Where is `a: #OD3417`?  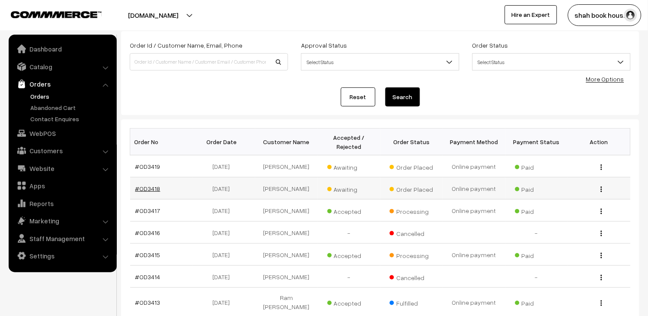
a: #OD3417 is located at coordinates (148, 210).